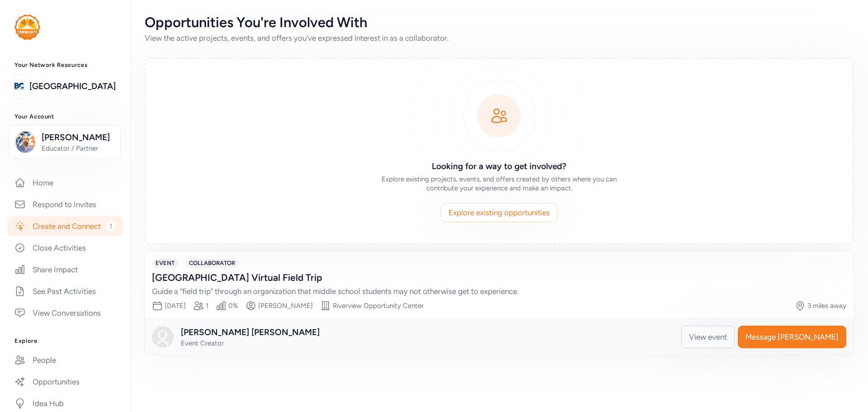 The image size is (868, 412). I want to click on h3: Explore, so click(65, 341).